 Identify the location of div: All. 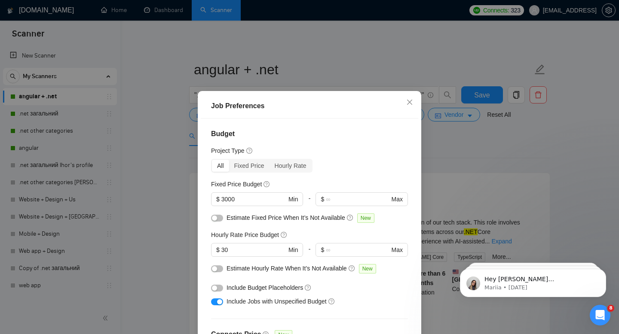
(220, 166).